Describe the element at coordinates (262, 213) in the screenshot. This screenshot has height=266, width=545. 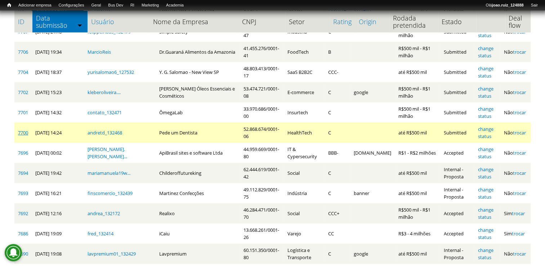
I see `td: 46.284.471/0001-70` at that location.